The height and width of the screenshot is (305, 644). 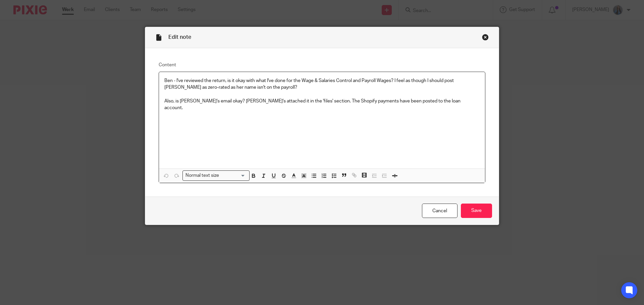 I want to click on span: Edit note, so click(x=180, y=37).